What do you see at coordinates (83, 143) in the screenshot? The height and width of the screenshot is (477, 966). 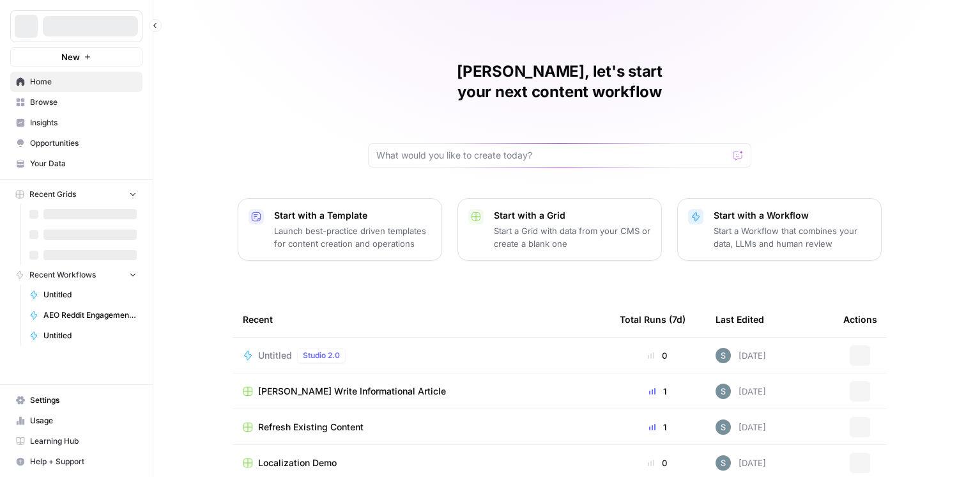 I see `span: Opportunities` at bounding box center [83, 143].